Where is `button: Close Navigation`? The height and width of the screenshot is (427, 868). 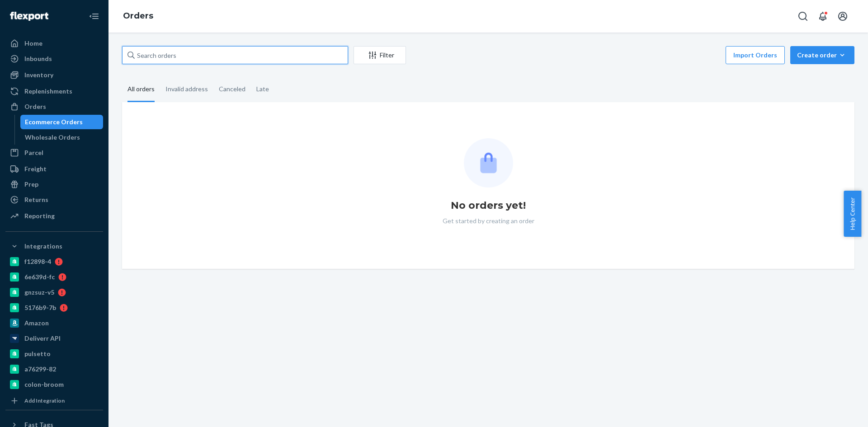
button: Close Navigation is located at coordinates (94, 16).